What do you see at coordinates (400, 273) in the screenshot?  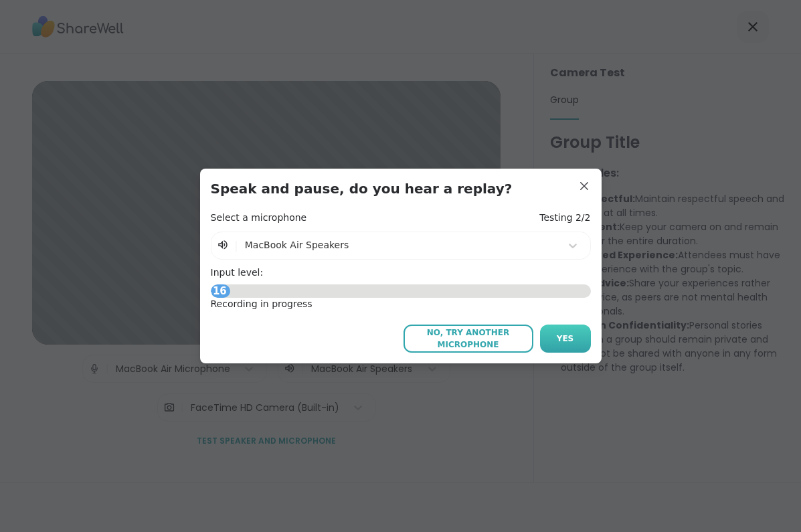 I see `h4: Input level:` at bounding box center [400, 273].